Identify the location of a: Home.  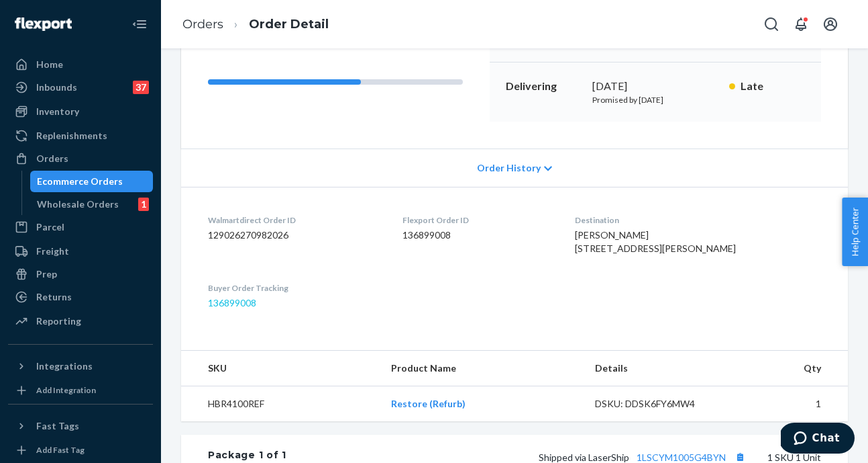
(80, 64).